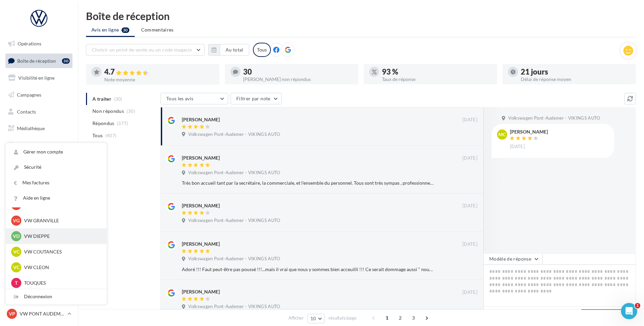 The image size is (644, 326). Describe the element at coordinates (56, 152) in the screenshot. I see `a: Gérer mon compte` at that location.